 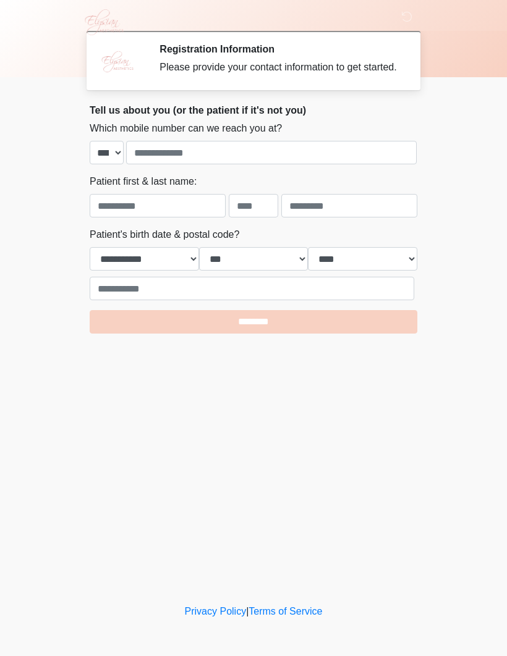 I want to click on label: Which mobile number can we reach you at?, so click(x=185, y=129).